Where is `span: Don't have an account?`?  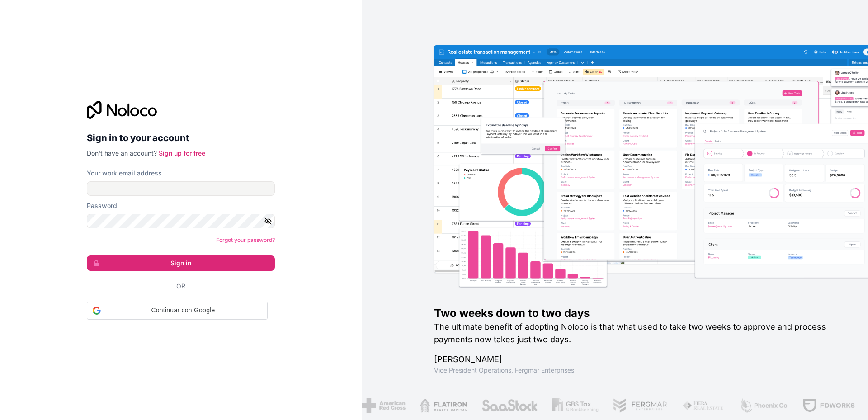
span: Don't have an account? is located at coordinates (121, 153).